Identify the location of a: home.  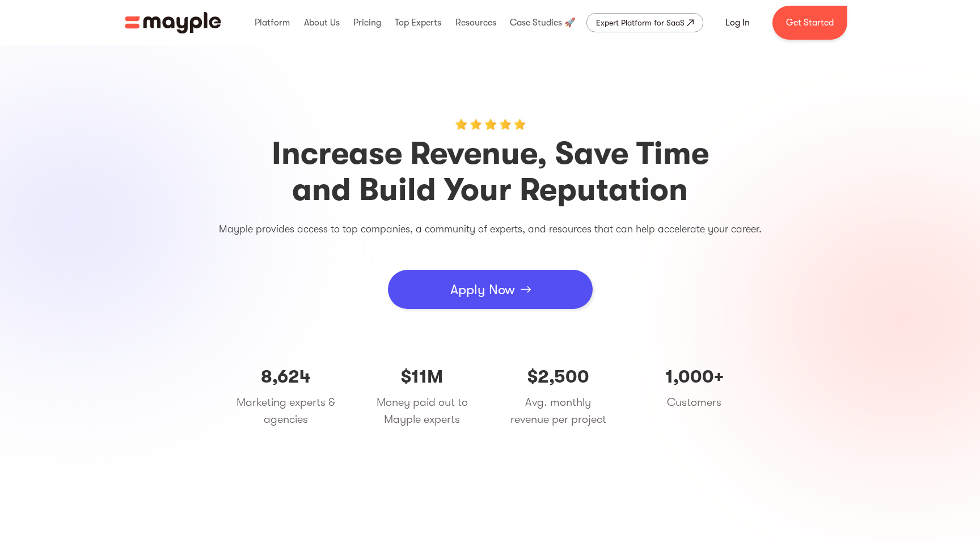
(173, 23).